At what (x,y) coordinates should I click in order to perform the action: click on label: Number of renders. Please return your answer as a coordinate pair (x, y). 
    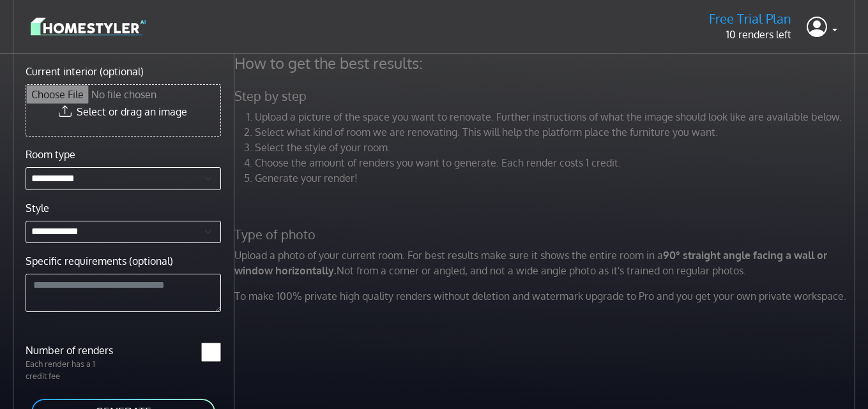
    Looking at the image, I should click on (70, 350).